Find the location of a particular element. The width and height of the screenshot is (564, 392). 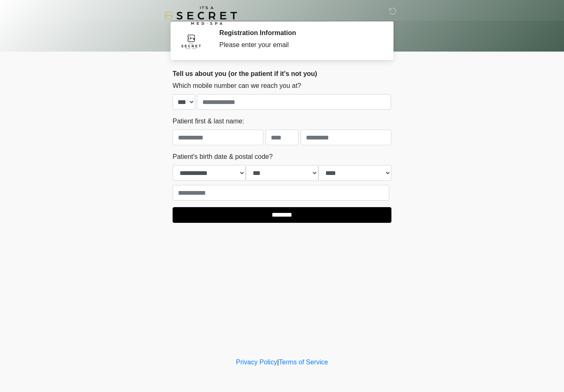

label: Patient first & last name: is located at coordinates (208, 121).